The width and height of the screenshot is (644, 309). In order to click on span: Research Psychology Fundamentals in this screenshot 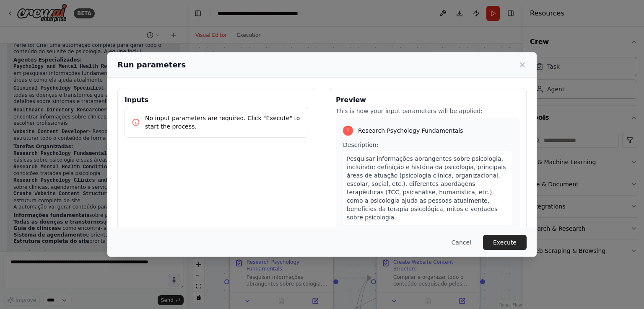, I will do `click(410, 131)`.